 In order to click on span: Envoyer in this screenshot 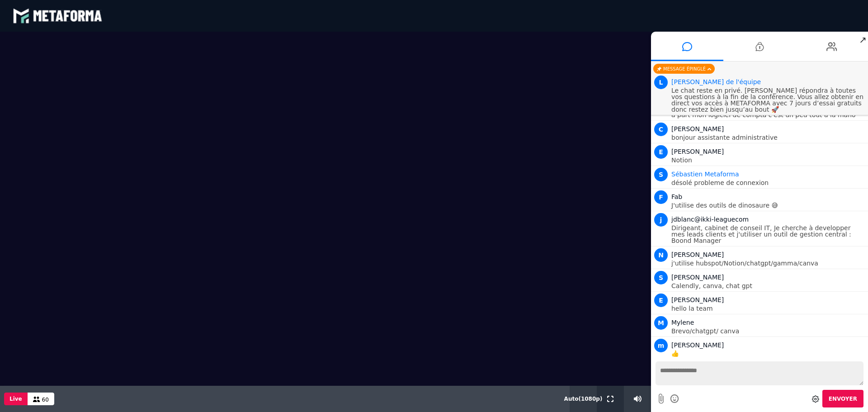, I will do `click(842, 398)`.